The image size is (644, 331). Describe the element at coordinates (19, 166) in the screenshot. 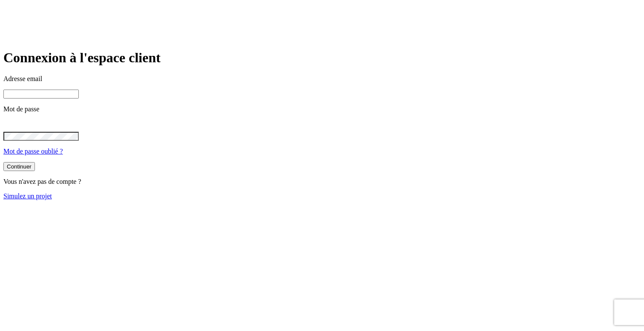

I see `div: Continuer` at that location.